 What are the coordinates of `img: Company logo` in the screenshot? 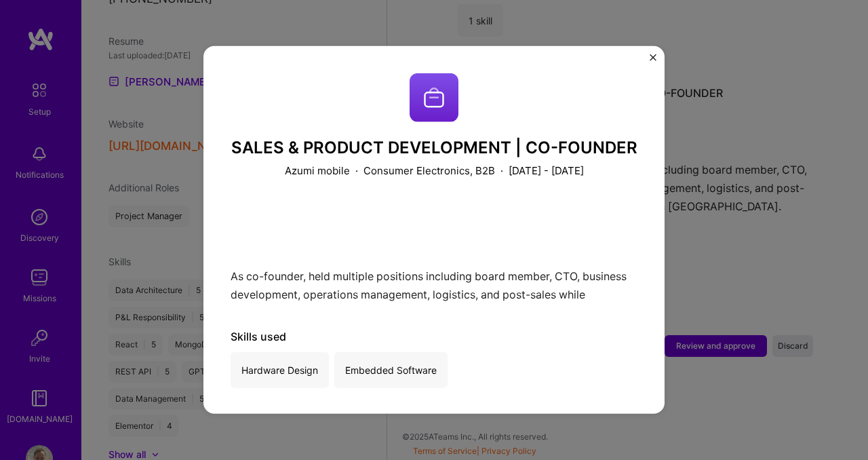 It's located at (434, 98).